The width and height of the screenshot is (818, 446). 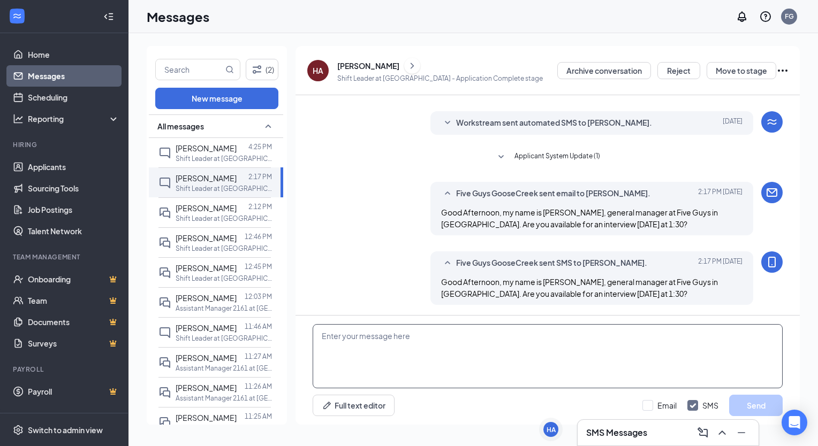 I want to click on button: ChevronRight, so click(x=412, y=66).